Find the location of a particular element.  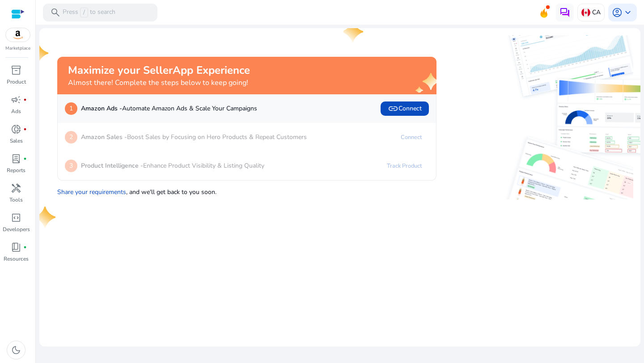

p: 2 is located at coordinates (71, 137).